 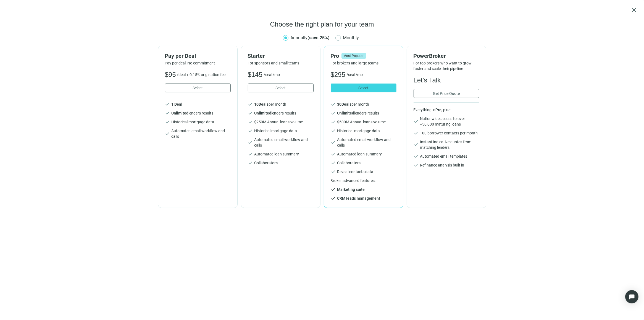 What do you see at coordinates (351, 190) in the screenshot?
I see `span: Marketing suite` at bounding box center [351, 190].